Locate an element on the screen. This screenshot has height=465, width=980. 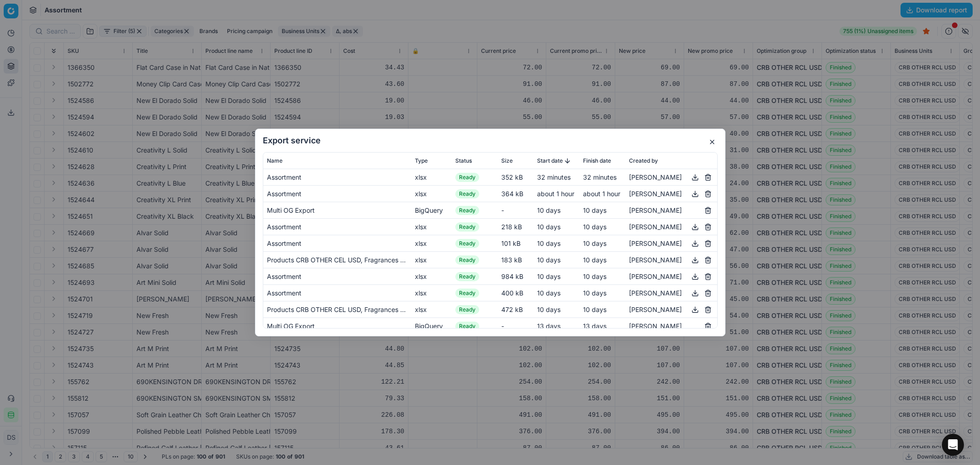
button: Sorted by Start date descending is located at coordinates (567, 161).